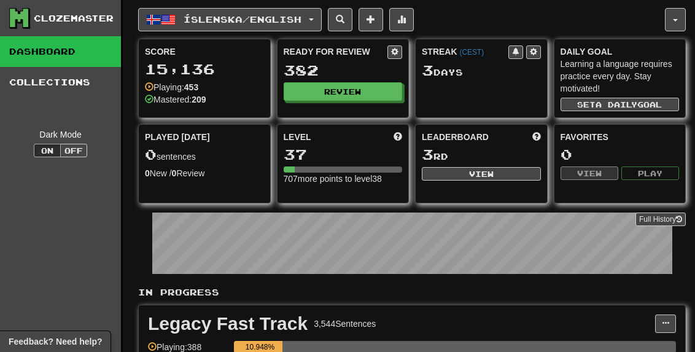 The height and width of the screenshot is (352, 695). What do you see at coordinates (398, 137) in the screenshot?
I see `span: Score more points to level up` at bounding box center [398, 137].